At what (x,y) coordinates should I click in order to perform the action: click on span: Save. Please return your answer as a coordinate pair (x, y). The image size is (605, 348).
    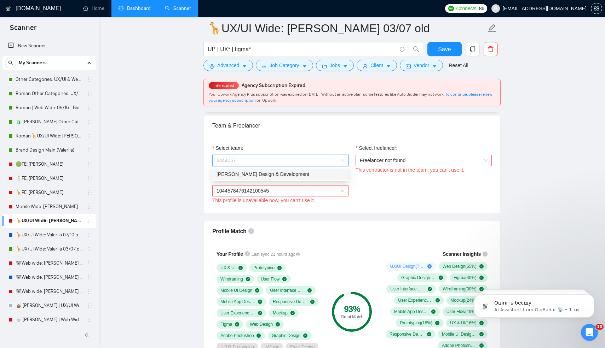
    Looking at the image, I should click on (444, 49).